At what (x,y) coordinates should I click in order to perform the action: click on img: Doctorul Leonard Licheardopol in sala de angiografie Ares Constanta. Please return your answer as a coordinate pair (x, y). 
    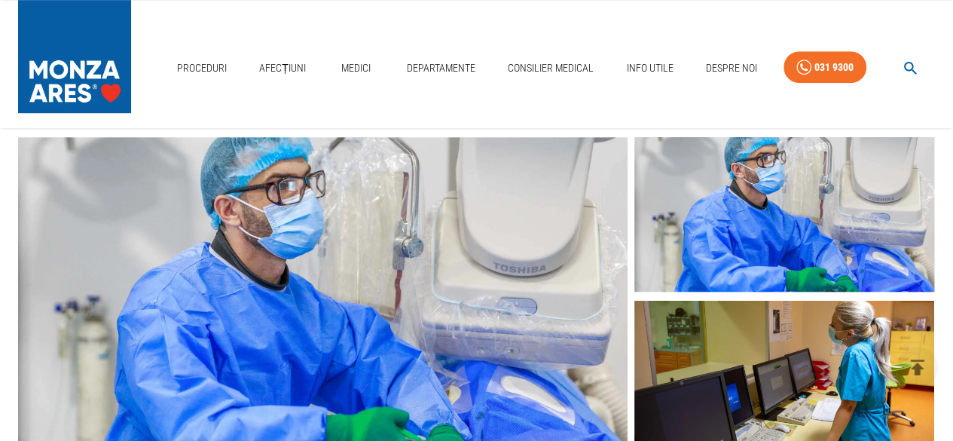
    Looking at the image, I should click on (785, 213).